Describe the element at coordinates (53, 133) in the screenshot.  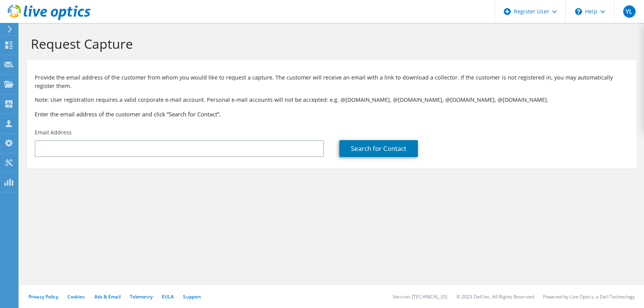
I see `label: Email Address` at that location.